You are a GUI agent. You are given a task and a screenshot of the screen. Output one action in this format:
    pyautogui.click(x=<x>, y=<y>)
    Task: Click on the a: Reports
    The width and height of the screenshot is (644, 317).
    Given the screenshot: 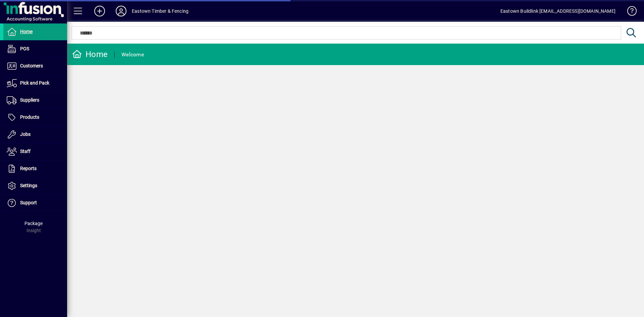 What is the action you would take?
    pyautogui.click(x=35, y=169)
    